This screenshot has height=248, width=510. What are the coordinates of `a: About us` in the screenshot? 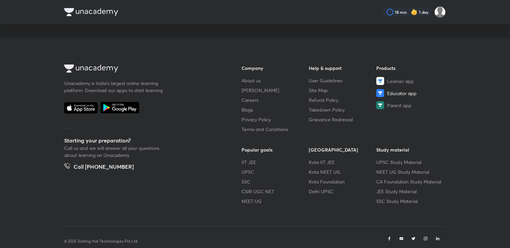 It's located at (275, 80).